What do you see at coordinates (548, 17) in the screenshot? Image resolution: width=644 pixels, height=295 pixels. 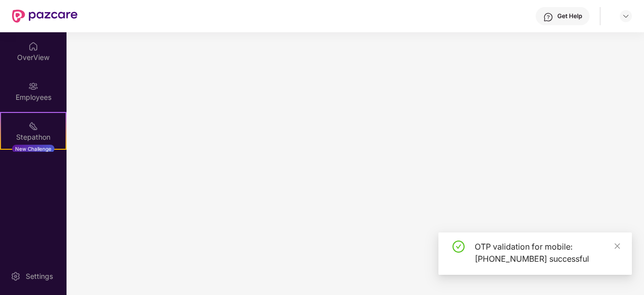 I see `img: svg+xml;base64,PHN2ZyBpZD0iSGVscC0zMngzMiIgeG1sbnM9Imh0dHA6Ly93d3cudzMub3JnLzIwMDAvc3ZnIiB3aWR0aD...` at bounding box center [548, 17].